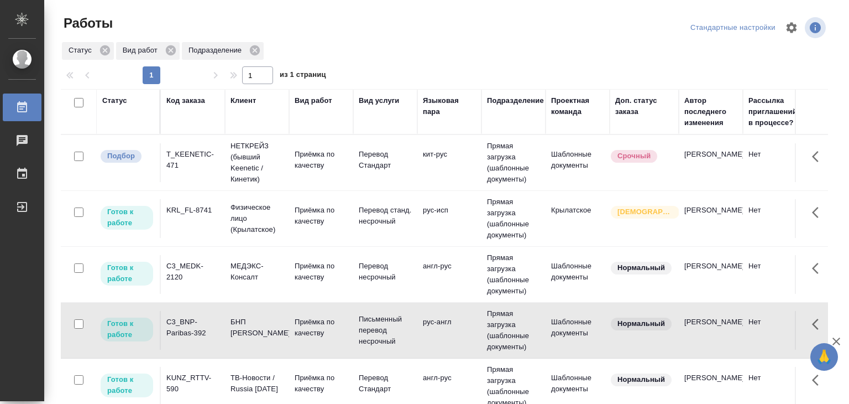  What do you see at coordinates (186, 101) in the screenshot?
I see `div: Код заказа` at bounding box center [186, 101].